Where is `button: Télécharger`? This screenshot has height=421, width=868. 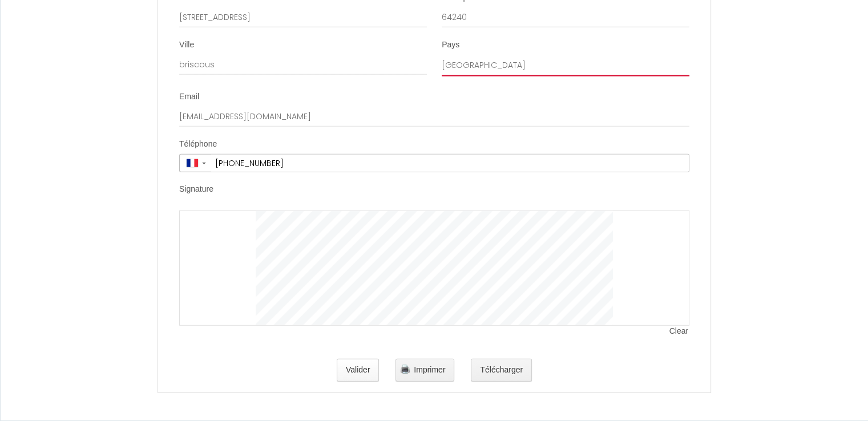 button: Télécharger is located at coordinates (501, 370).